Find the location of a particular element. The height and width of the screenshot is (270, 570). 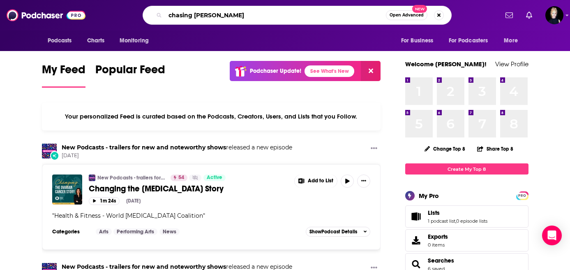

a: Active is located at coordinates (214, 177).